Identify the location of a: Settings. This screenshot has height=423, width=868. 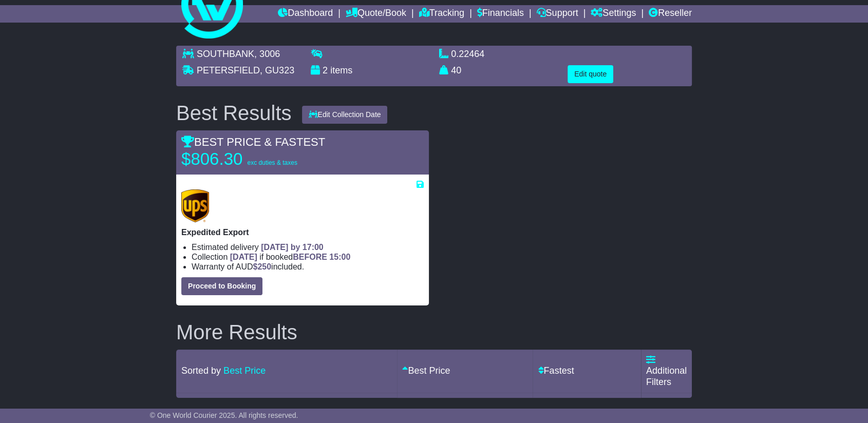
(613, 14).